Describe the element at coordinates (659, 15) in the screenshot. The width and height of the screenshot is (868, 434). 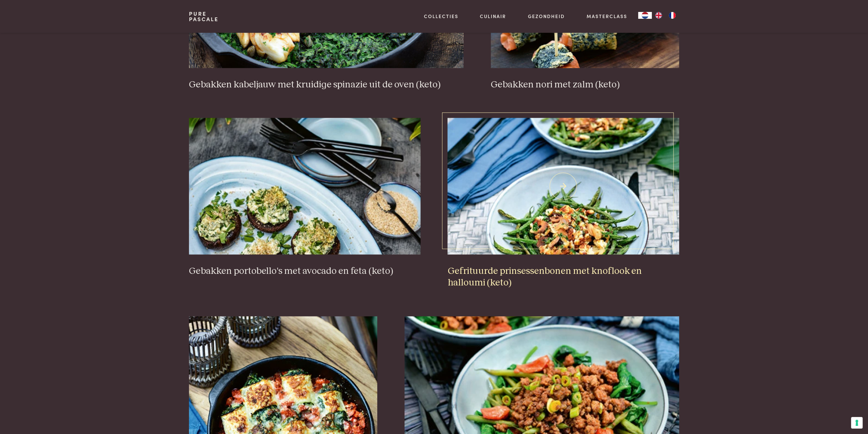
I see `aside: Language selected: Nederlands` at that location.